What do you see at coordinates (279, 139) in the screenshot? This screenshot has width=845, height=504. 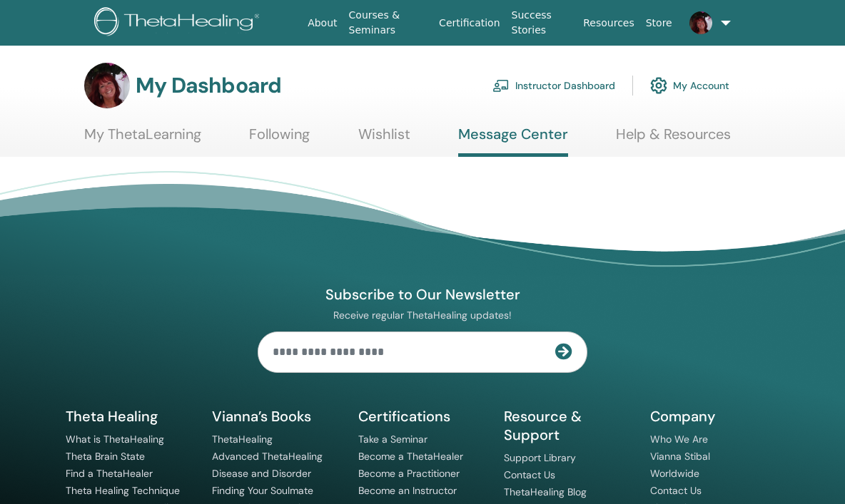 I see `a: Following` at bounding box center [279, 139].